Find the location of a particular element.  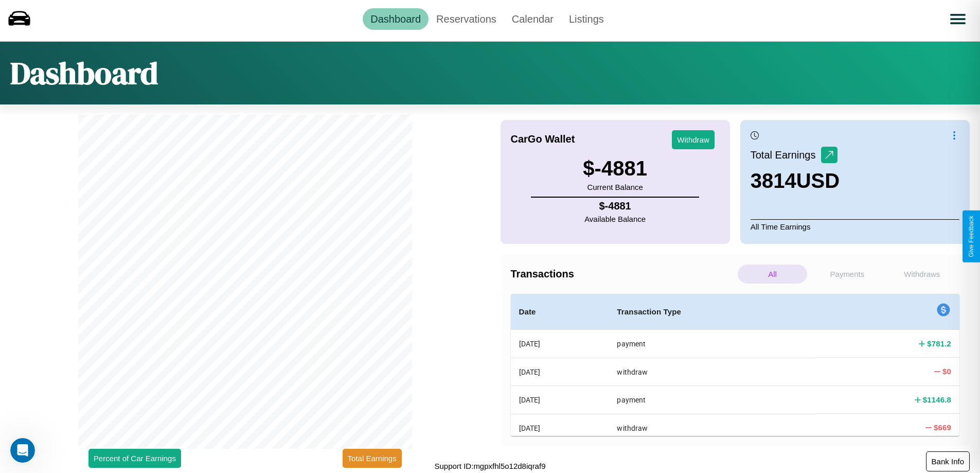

h4: Date is located at coordinates (560, 312).